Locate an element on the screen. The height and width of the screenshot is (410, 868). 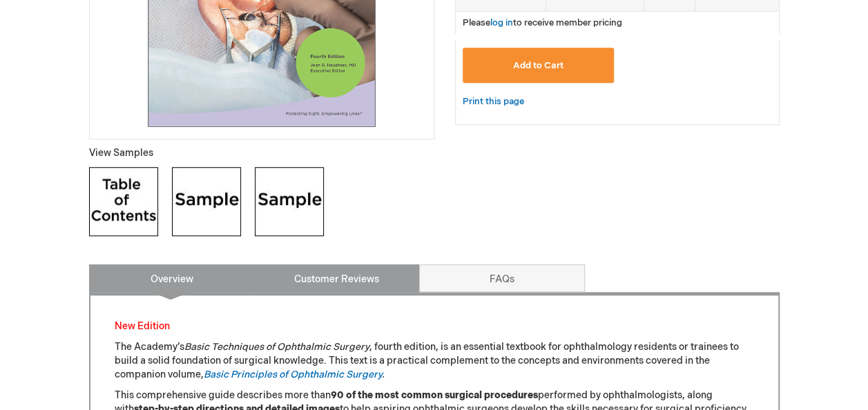
span: Please to receive member pricing is located at coordinates (542, 23).